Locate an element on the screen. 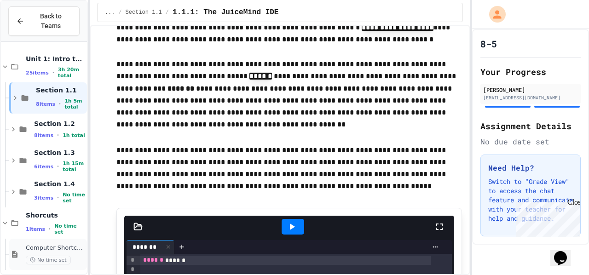 Image resolution: width=589 pixels, height=275 pixels. span: 25 items is located at coordinates (37, 73).